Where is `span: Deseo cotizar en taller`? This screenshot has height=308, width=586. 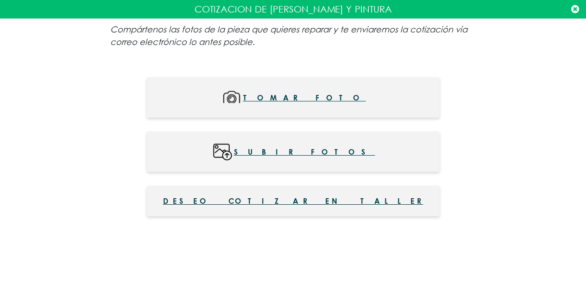
span: Deseo cotizar en taller is located at coordinates (293, 201).